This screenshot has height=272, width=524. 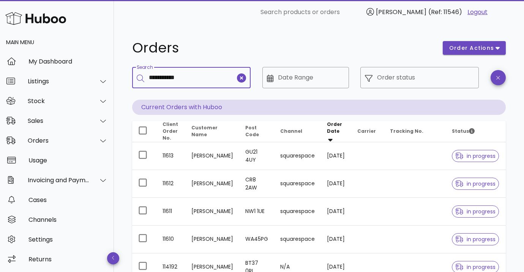 What do you see at coordinates (171, 211) in the screenshot?
I see `td: 11611` at bounding box center [171, 211].